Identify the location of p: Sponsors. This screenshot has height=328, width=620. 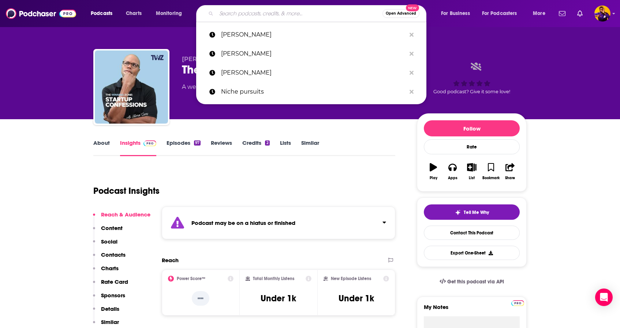
(113, 295).